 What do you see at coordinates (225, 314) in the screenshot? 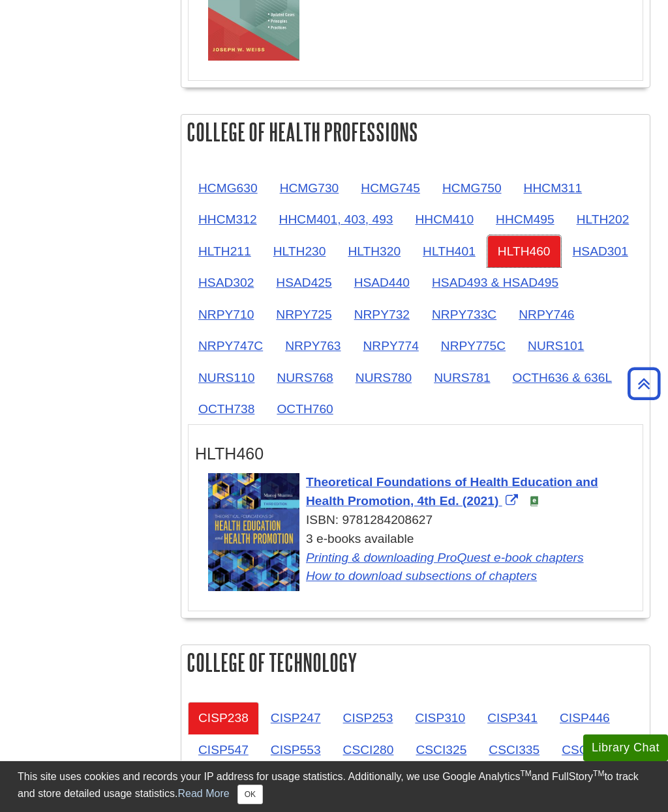
I see `a: NRPY710` at bounding box center [225, 314].